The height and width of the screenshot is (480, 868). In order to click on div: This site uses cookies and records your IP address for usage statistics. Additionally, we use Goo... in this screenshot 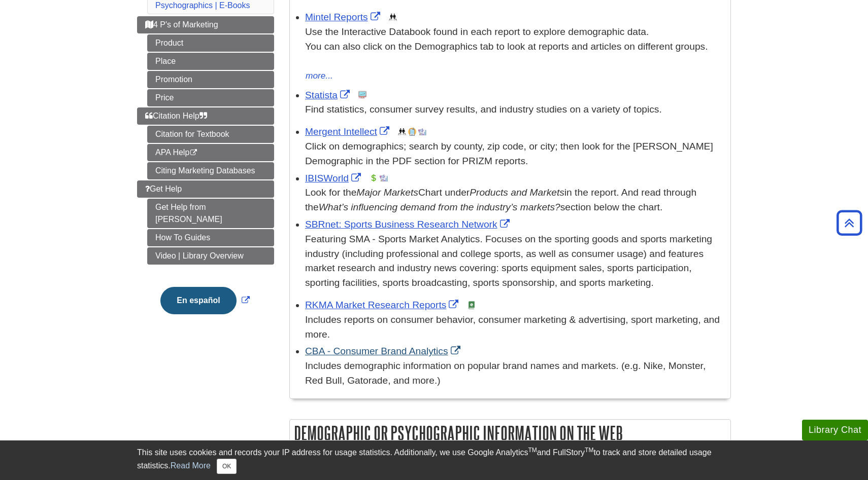, I will do `click(434, 461)`.